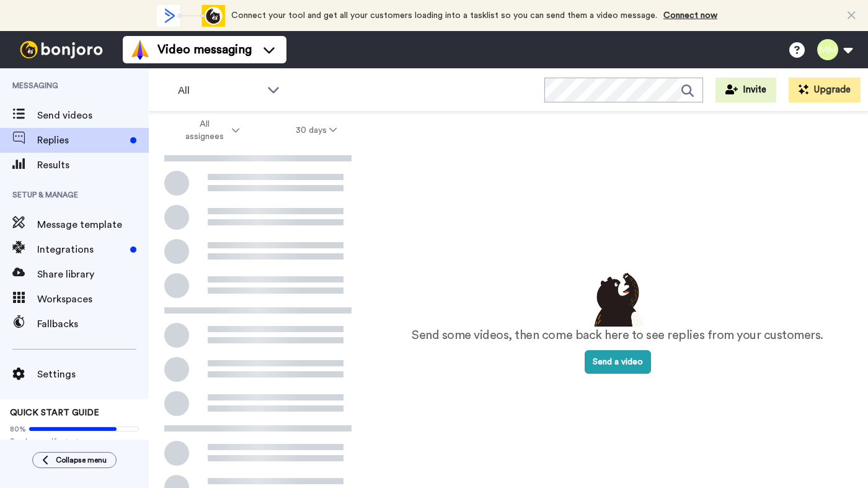  I want to click on span: All assignees, so click(204, 130).